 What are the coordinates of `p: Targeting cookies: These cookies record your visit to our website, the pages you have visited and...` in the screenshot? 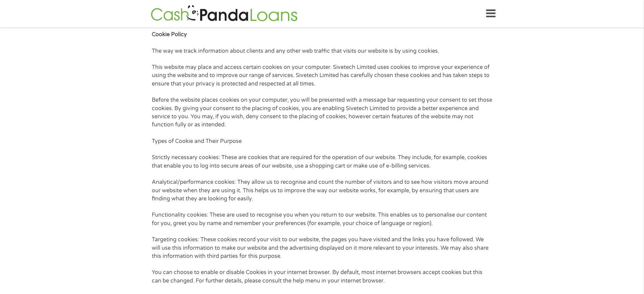 It's located at (322, 248).